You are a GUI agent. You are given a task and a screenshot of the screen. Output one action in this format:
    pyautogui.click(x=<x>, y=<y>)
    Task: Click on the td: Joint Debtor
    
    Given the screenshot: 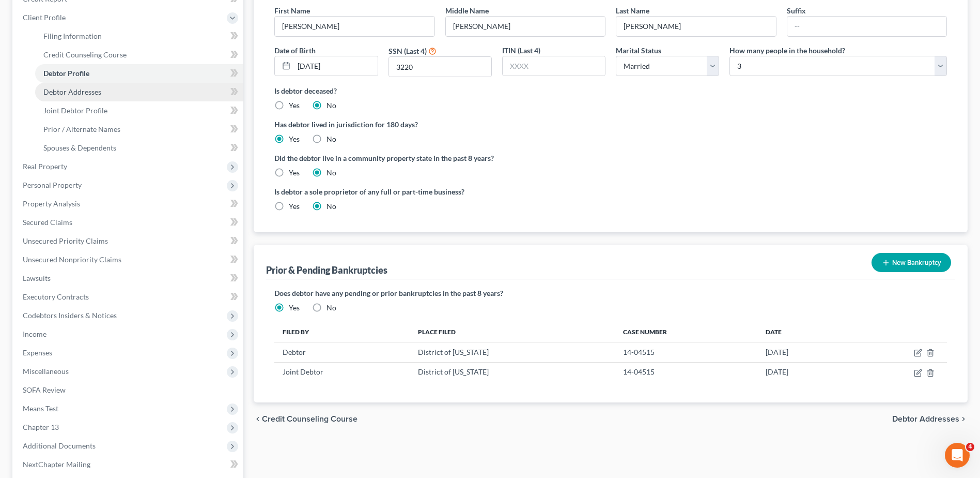 What is the action you would take?
    pyautogui.click(x=342, y=372)
    